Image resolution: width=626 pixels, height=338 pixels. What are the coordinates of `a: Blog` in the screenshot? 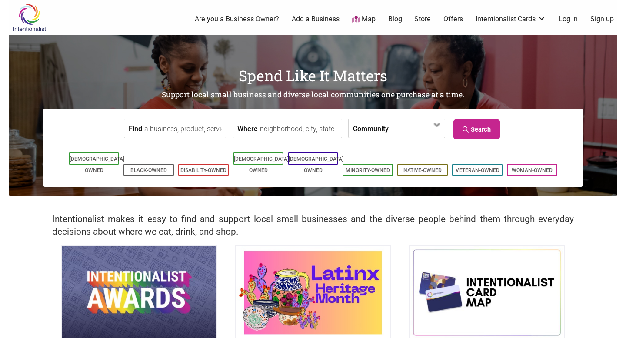 It's located at (395, 19).